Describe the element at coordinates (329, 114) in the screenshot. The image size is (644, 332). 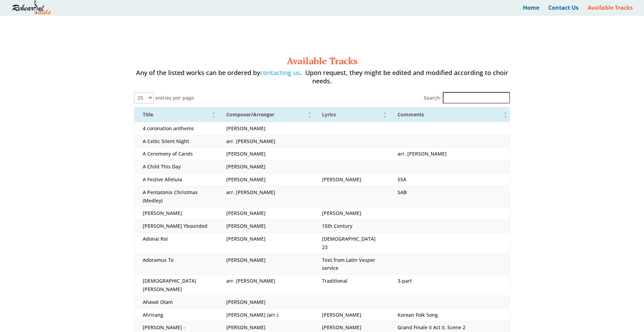
I see `span: Lyrics` at that location.